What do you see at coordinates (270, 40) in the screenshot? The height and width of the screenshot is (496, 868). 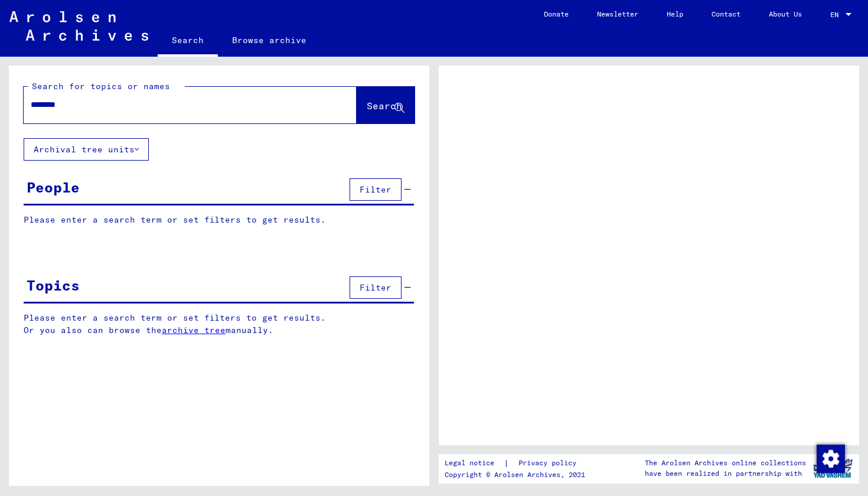 I see `a: Browse archive` at bounding box center [270, 40].